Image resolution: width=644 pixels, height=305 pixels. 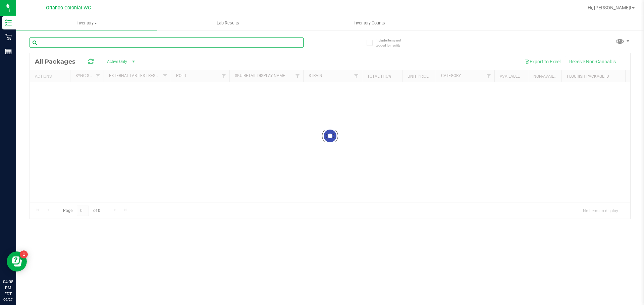 I want to click on input: Search Package ID, Item Name, SKU, Lot or Part Number..., so click(x=166, y=43).